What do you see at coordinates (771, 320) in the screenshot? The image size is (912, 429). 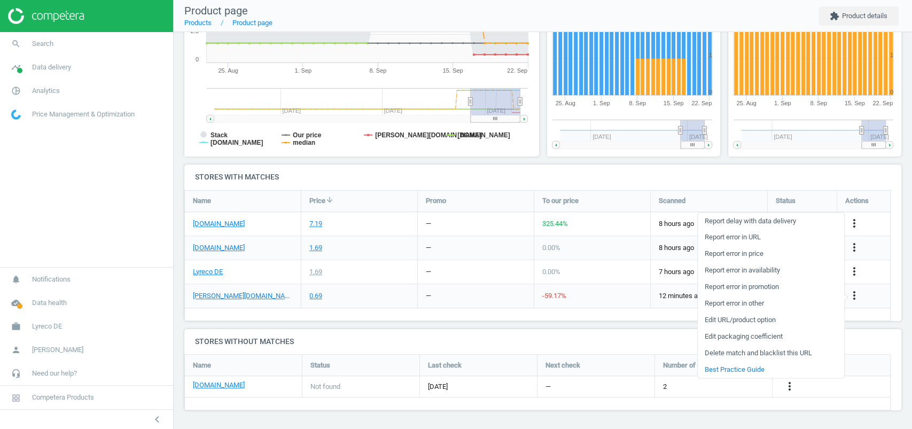 I see `a: Edit URL/product option` at bounding box center [771, 320].